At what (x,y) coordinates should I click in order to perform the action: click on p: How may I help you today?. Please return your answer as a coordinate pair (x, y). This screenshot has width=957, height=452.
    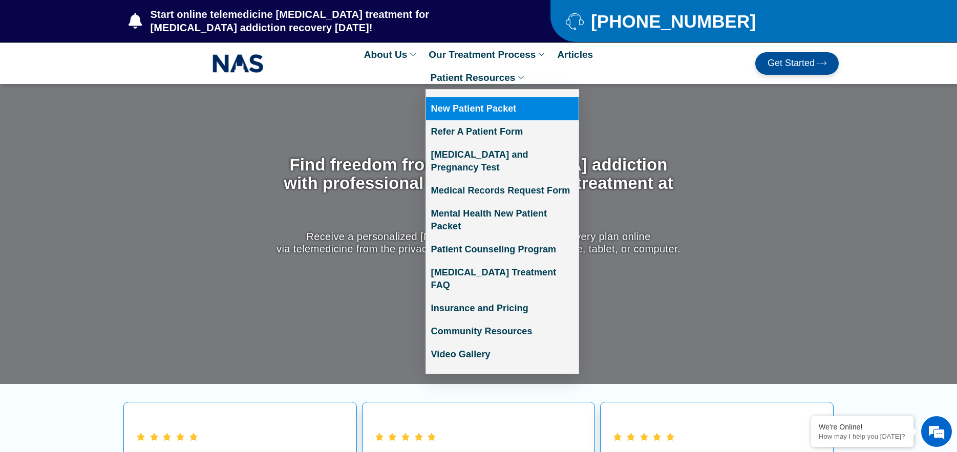
    Looking at the image, I should click on (863, 436).